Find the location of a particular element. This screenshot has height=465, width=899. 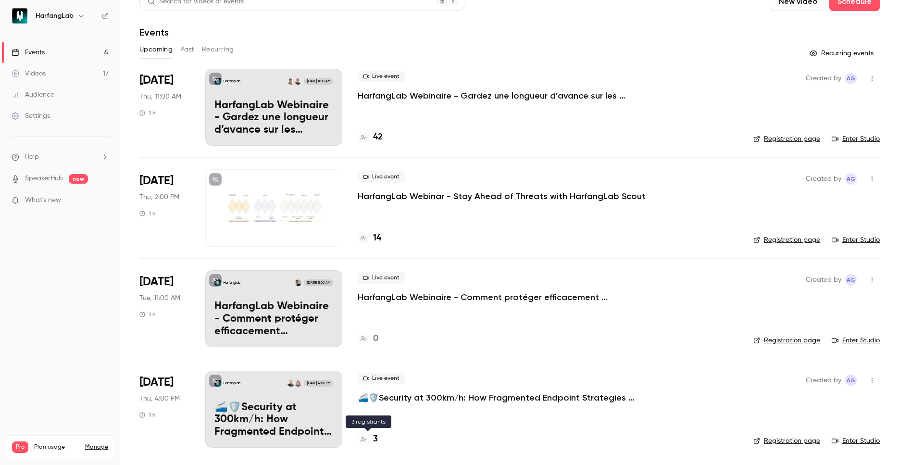

span: new is located at coordinates (78, 179).